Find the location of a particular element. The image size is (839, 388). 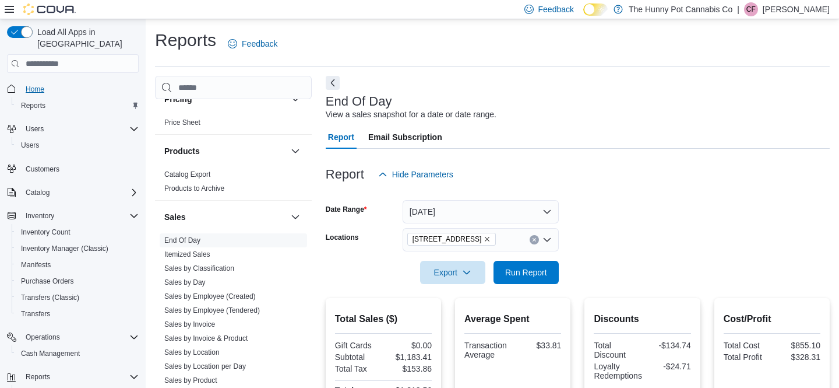

a: Customers is located at coordinates (43, 169).